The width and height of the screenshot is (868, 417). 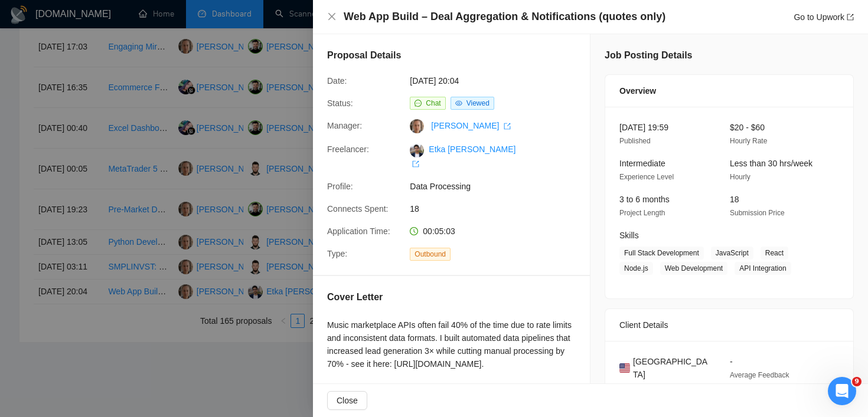 What do you see at coordinates (347, 400) in the screenshot?
I see `span: Close` at bounding box center [347, 400].